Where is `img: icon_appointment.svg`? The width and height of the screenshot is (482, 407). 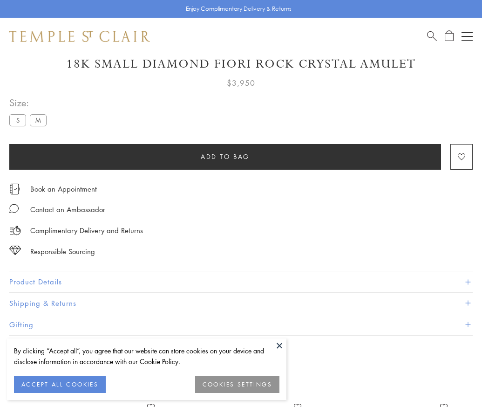
img: icon_appointment.svg is located at coordinates (15, 189).